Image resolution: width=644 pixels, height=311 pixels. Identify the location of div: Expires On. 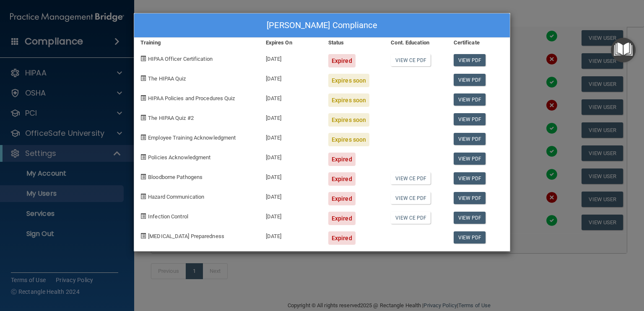
(291, 43).